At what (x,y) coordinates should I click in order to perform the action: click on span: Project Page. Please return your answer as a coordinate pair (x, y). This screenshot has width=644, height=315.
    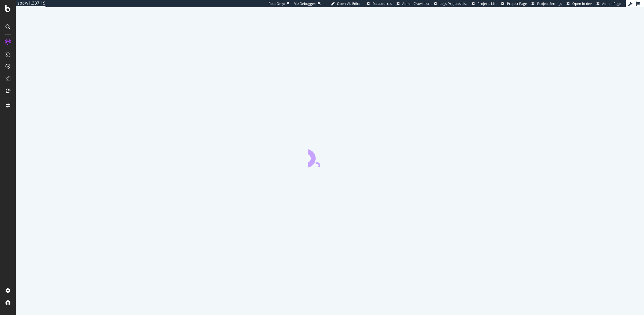
    Looking at the image, I should click on (517, 3).